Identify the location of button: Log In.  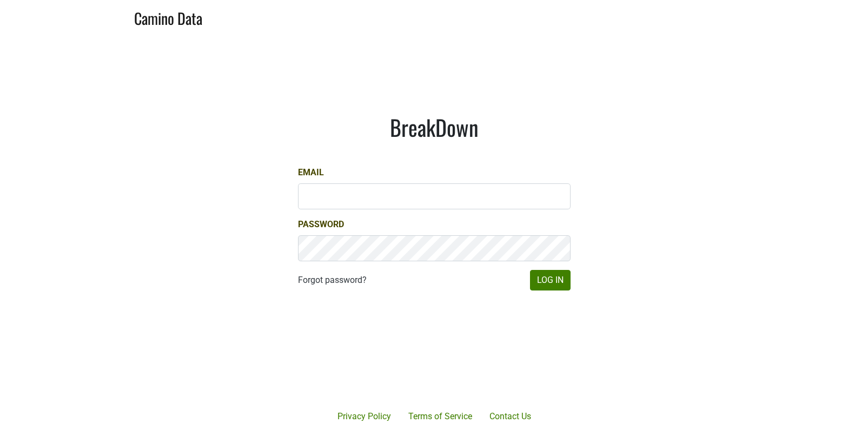
(550, 280).